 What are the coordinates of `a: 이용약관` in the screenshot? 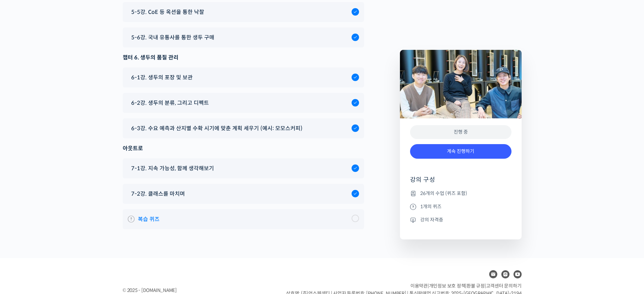 It's located at (419, 285).